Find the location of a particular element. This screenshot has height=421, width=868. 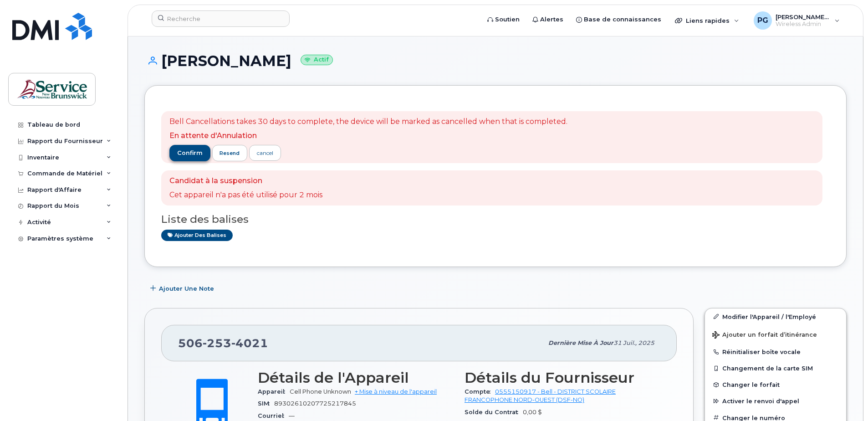

a: + Mise à niveau de l'appareil is located at coordinates (396, 391).